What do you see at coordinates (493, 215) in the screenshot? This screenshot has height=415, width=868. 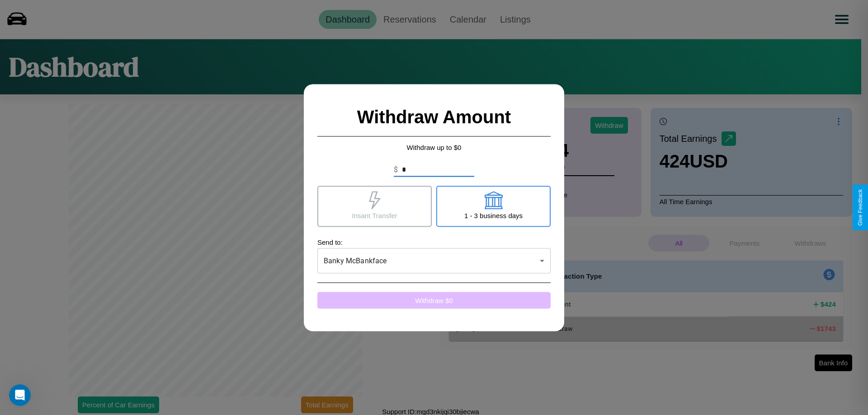 I see `p: 1 - 3 business days` at bounding box center [493, 215].